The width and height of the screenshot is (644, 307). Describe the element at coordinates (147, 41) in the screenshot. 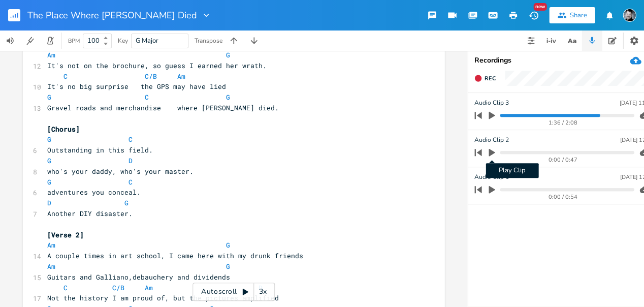

I see `span: G Major` at that location.